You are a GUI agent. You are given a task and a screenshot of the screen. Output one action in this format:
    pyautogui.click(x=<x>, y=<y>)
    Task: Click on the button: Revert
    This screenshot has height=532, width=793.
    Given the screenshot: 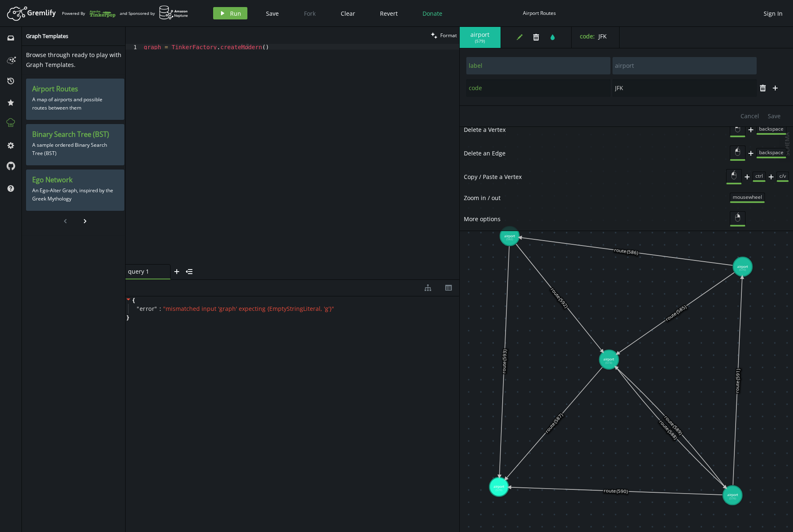 What is the action you would take?
    pyautogui.click(x=389, y=13)
    